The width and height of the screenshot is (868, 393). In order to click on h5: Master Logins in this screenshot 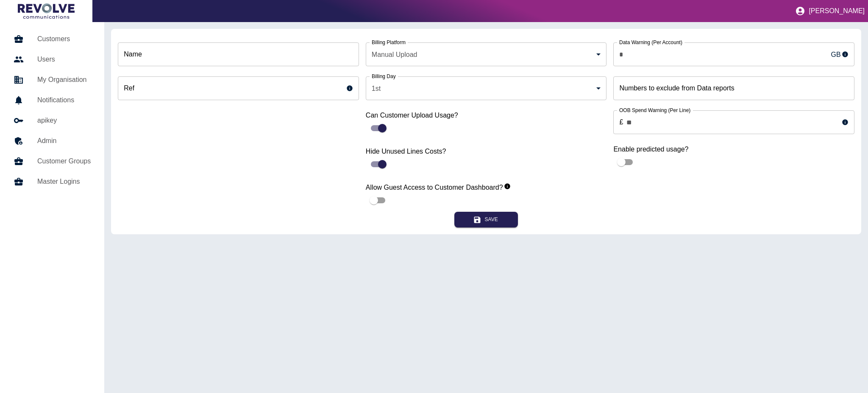, I will do `click(64, 181)`.